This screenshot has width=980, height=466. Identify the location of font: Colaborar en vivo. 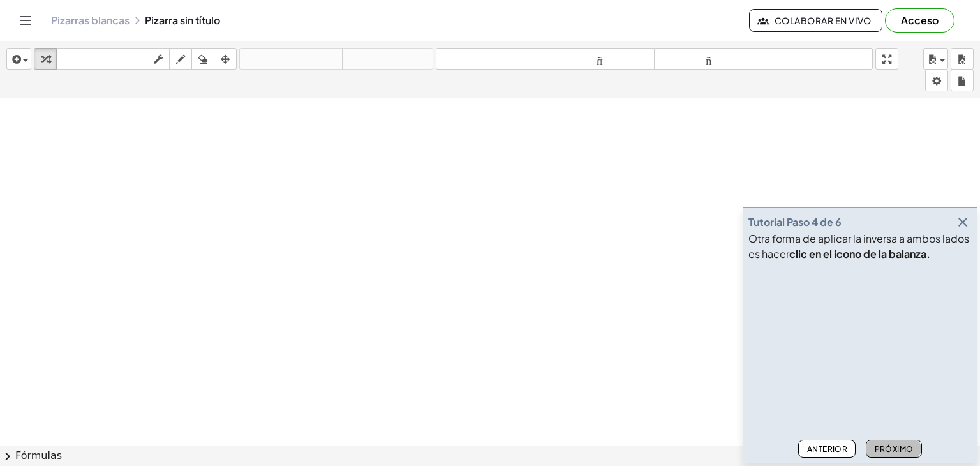
(823, 20).